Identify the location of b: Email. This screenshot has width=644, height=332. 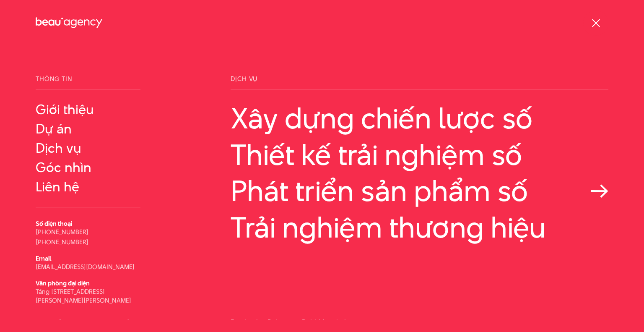
(43, 258).